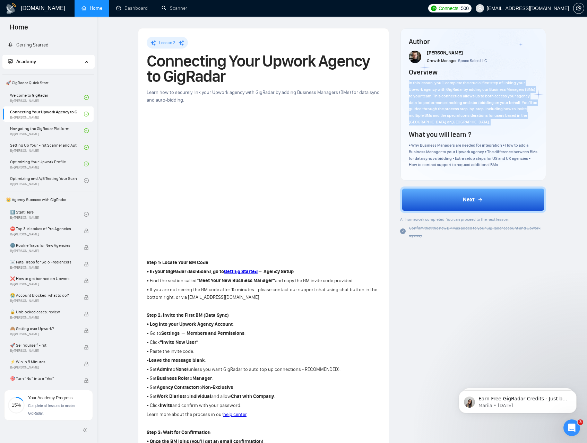  Describe the element at coordinates (455, 220) in the screenshot. I see `span: All homework completed! You can proceed to the next lesson:` at that location.